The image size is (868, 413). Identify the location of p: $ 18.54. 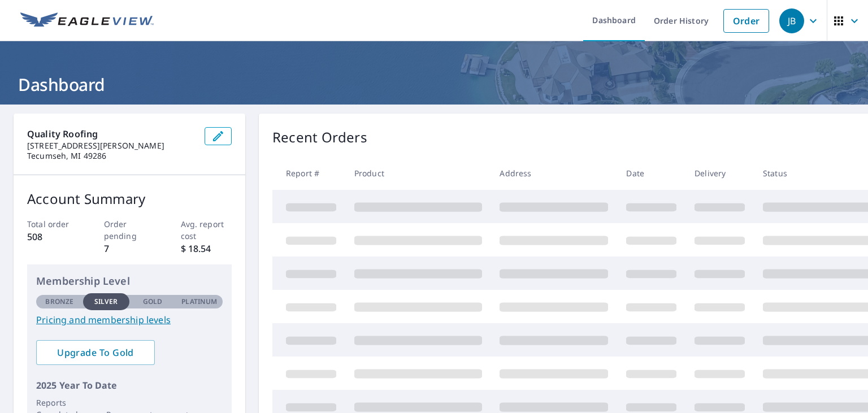
(206, 249).